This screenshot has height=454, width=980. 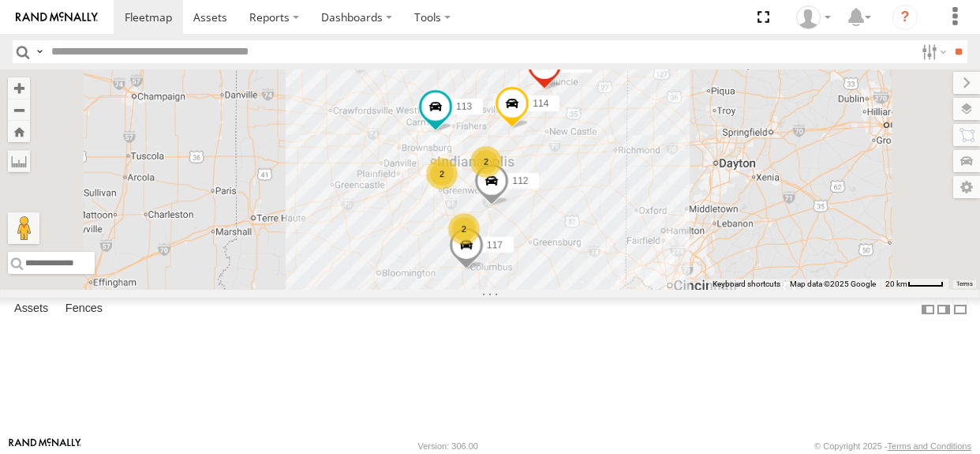 I want to click on a: Terms and Conditions, so click(x=930, y=446).